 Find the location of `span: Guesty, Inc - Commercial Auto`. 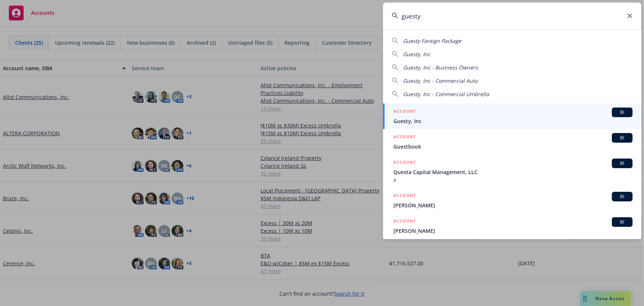

span: Guesty, Inc - Commercial Auto is located at coordinates (440, 80).